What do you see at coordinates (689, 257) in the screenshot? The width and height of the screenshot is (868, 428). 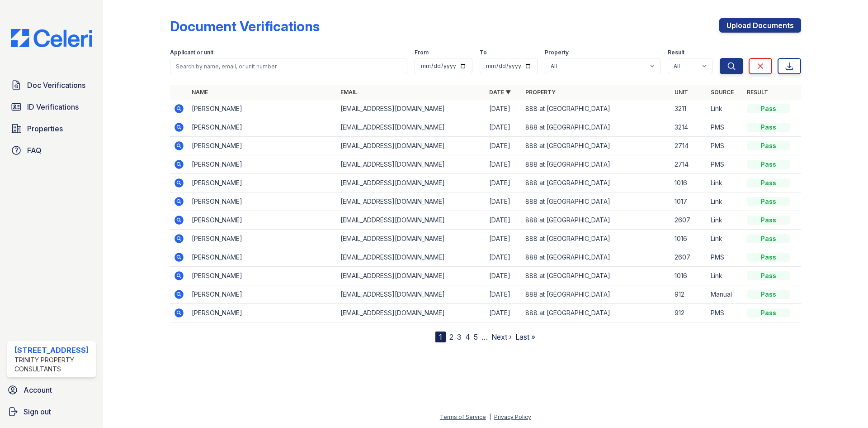 I see `td: 2607` at bounding box center [689, 257].